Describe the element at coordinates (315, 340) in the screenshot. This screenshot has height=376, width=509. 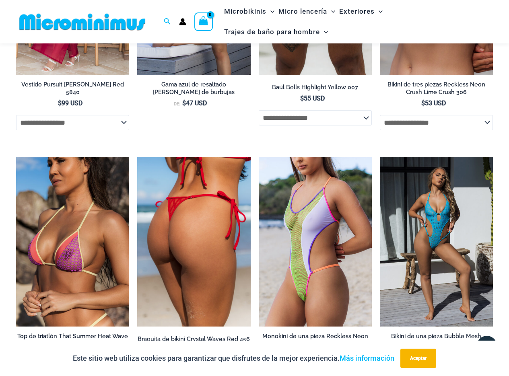
I see `font: Monokini de una pieza Reckless Neon Crush Lime Crush 879` at that location.